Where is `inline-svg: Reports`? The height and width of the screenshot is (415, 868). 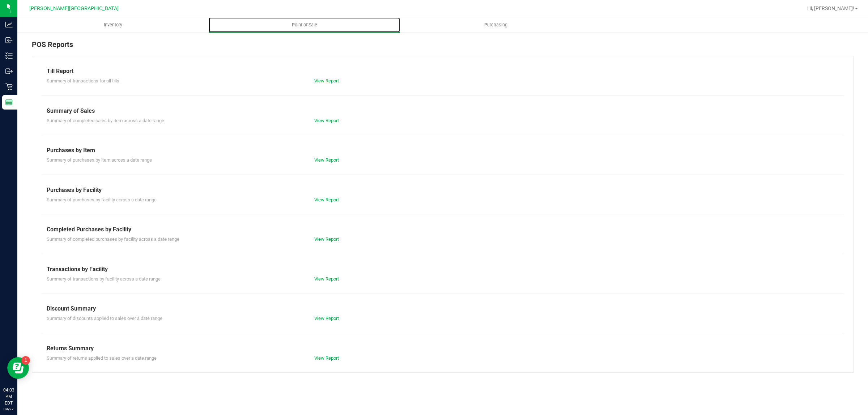 inline-svg: Reports is located at coordinates (9, 102).